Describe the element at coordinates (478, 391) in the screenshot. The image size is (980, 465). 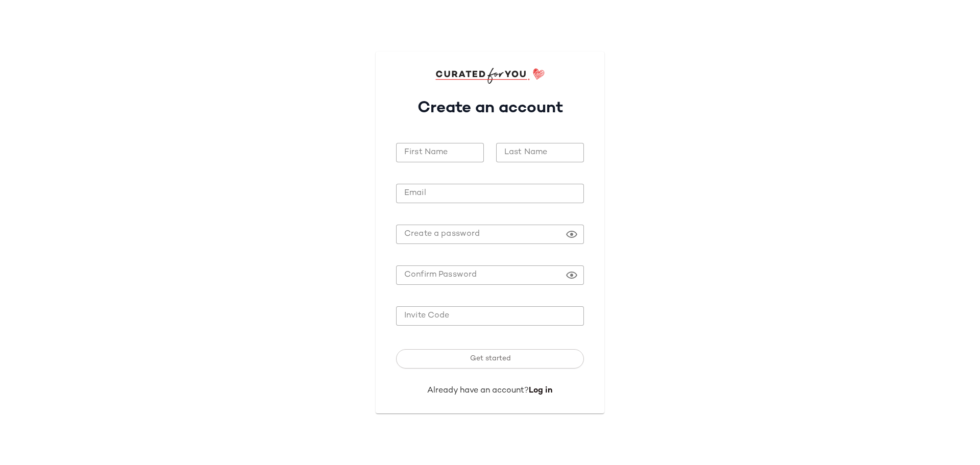
I see `span: Already have an account?` at that location.